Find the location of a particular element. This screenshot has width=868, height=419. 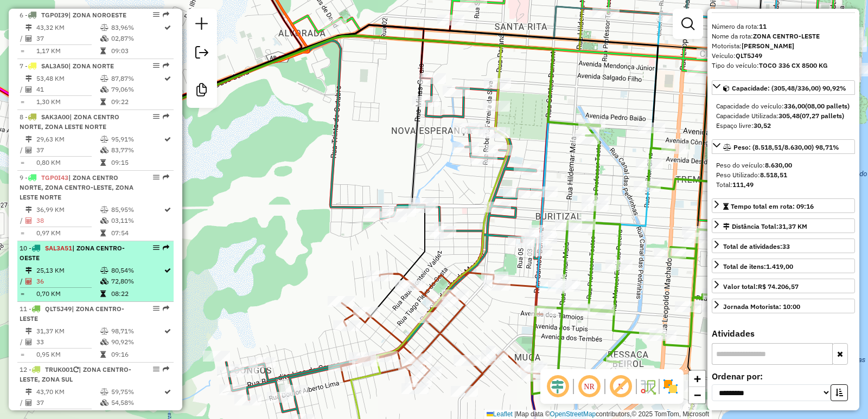

a: Exibir filtros is located at coordinates (688, 24).